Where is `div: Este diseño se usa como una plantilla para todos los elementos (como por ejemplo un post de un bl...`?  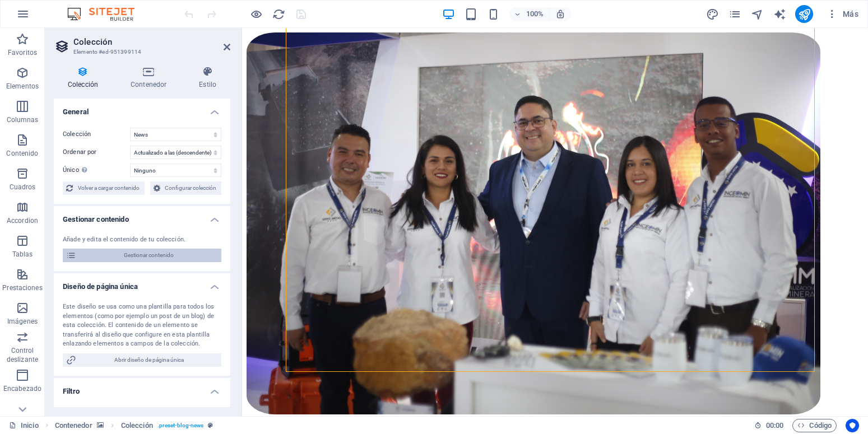
div: Este diseño se usa como una plantilla para todos los elementos (como por ejemplo un post de un bl... is located at coordinates (142, 326).